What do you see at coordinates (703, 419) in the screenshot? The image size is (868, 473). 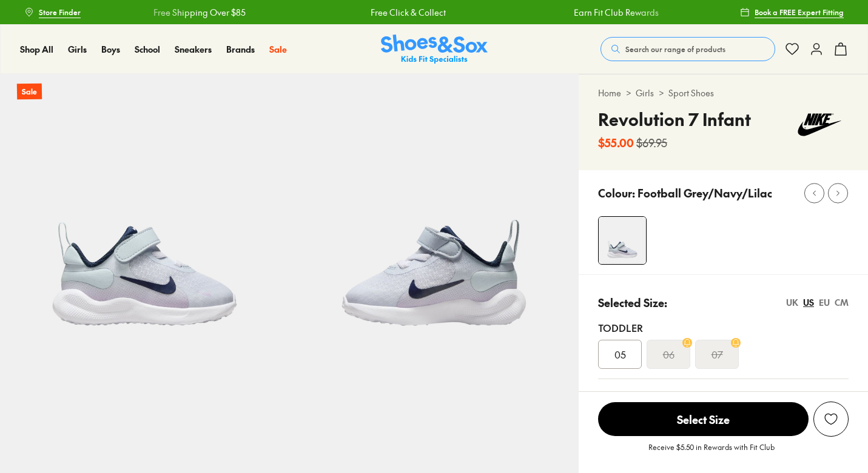 I see `button: Select Size` at bounding box center [703, 419].